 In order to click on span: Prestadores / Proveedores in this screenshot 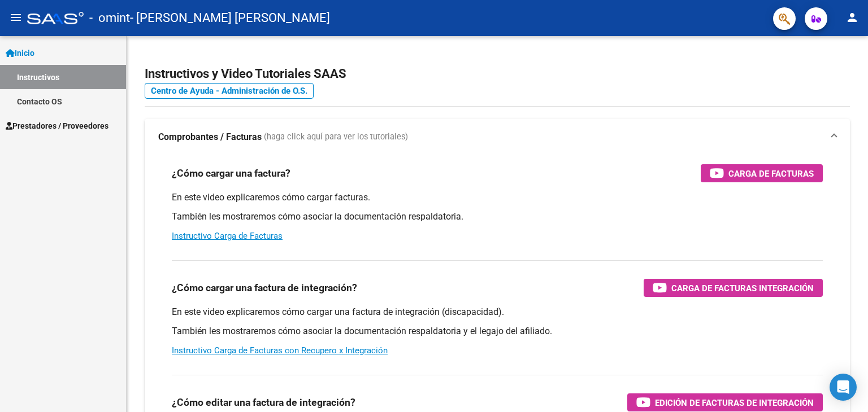, I will do `click(57, 126)`.